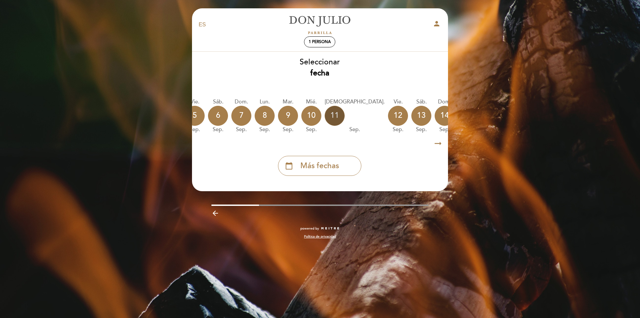 This screenshot has height=318, width=640. What do you see at coordinates (241, 116) in the screenshot?
I see `div: 7` at bounding box center [241, 116].